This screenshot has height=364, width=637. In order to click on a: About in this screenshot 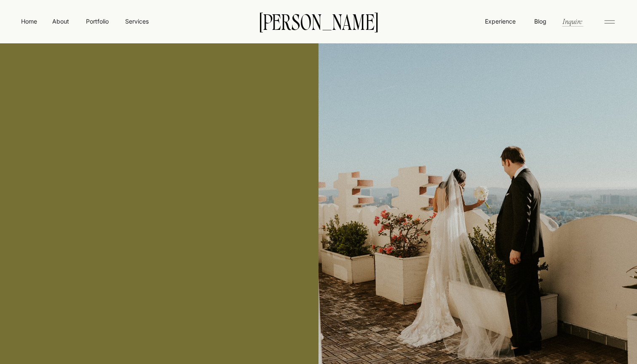, I will do `click(60, 21)`.